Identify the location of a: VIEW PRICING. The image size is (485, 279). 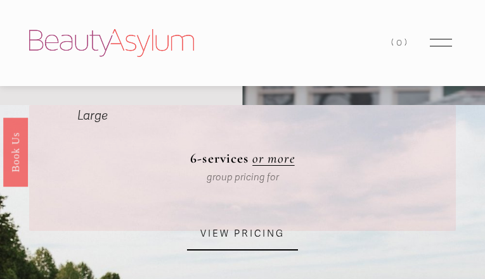
(242, 234).